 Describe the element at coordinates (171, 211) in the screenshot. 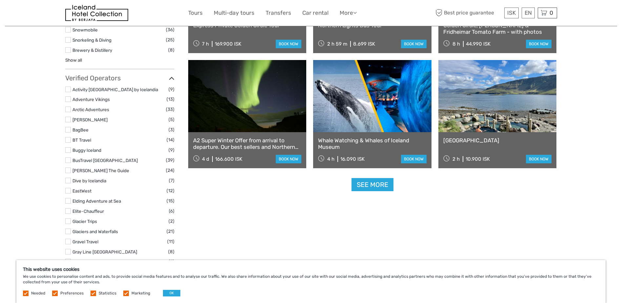

I see `span: (6)` at that location.